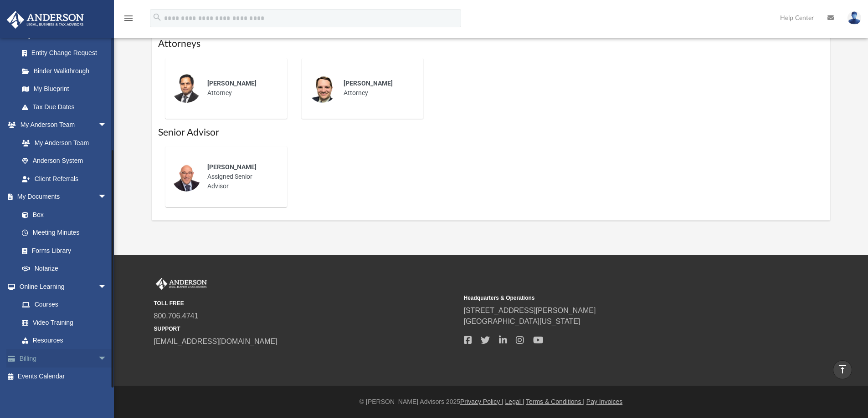 This screenshot has height=418, width=868. Describe the element at coordinates (306, 304) in the screenshot. I see `small: TOLL FREE` at that location.